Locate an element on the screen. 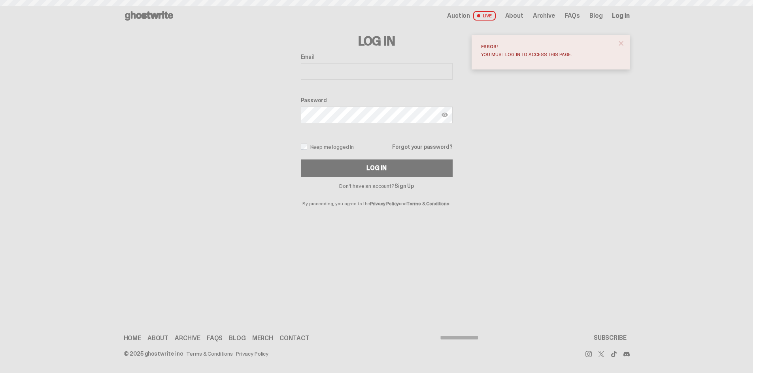  label: Password is located at coordinates (377, 100).